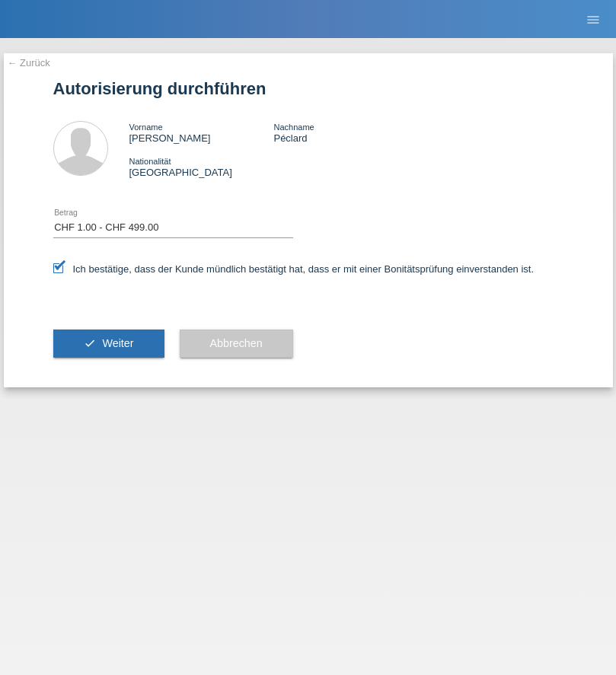  What do you see at coordinates (146, 127) in the screenshot?
I see `span: Vorname` at bounding box center [146, 127].